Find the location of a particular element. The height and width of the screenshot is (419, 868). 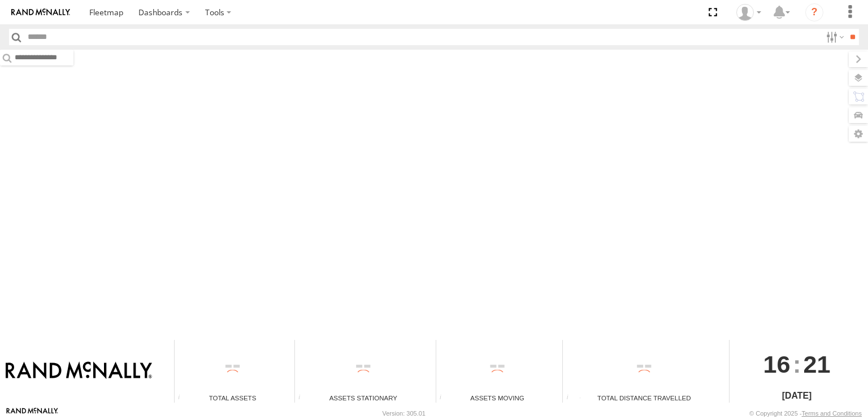

label: Search Filter Options is located at coordinates (833, 37).